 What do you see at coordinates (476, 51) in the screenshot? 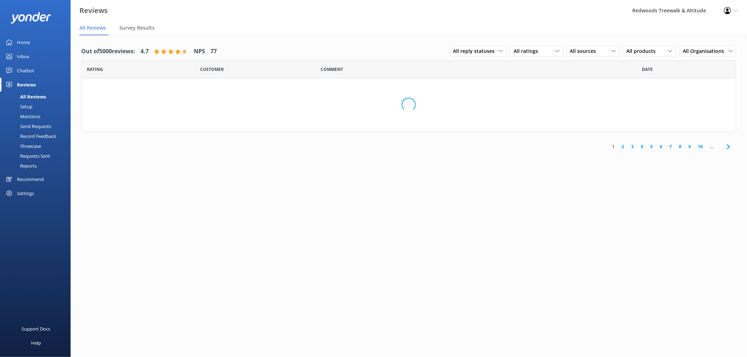
I see `span: All reply statuses` at bounding box center [476, 51].